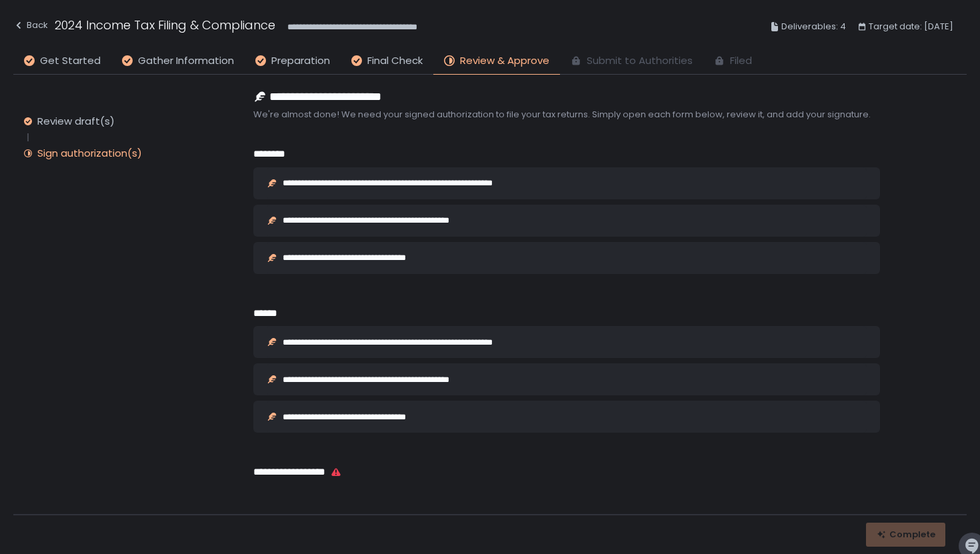  What do you see at coordinates (639, 60) in the screenshot?
I see `span: Submit to Authorities` at bounding box center [639, 60].